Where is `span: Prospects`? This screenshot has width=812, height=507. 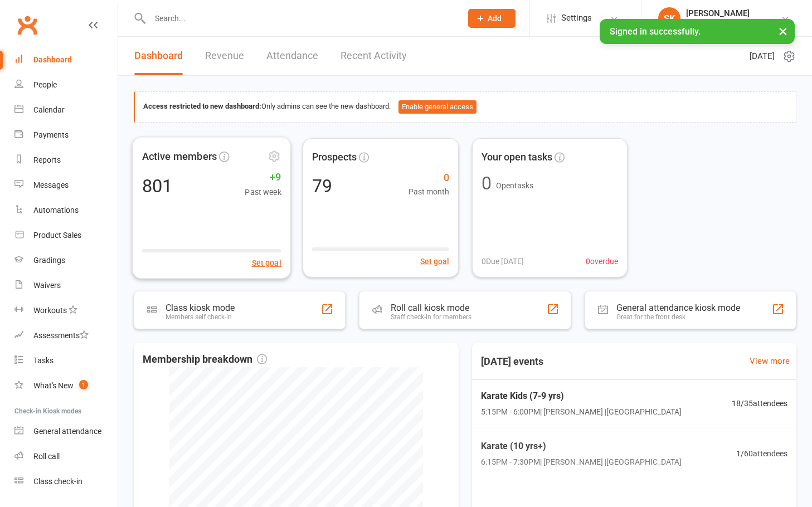
span: Prospects is located at coordinates (334, 157).